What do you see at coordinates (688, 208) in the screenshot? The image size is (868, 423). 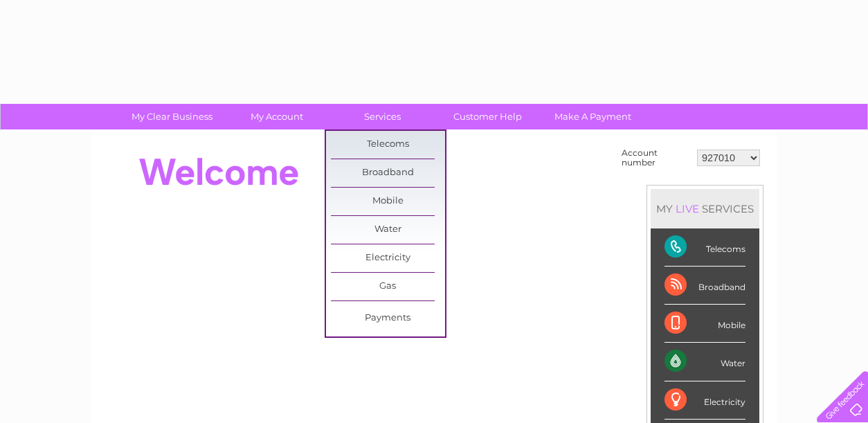 I see `div: LIVE` at bounding box center [688, 208].